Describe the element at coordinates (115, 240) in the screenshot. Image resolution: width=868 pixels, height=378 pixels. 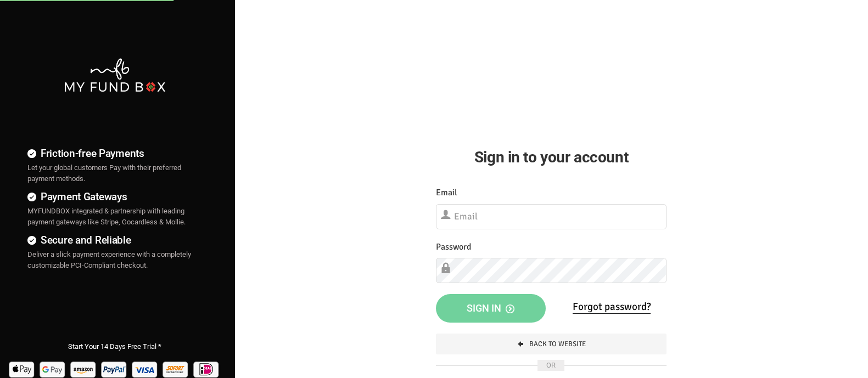
I see `h4: Secure and Reliable` at that location.